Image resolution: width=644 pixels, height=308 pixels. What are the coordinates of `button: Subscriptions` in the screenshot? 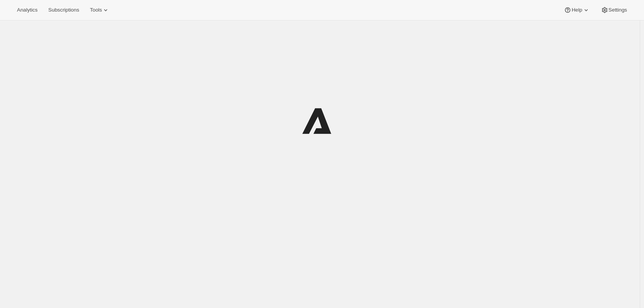 It's located at (63, 10).